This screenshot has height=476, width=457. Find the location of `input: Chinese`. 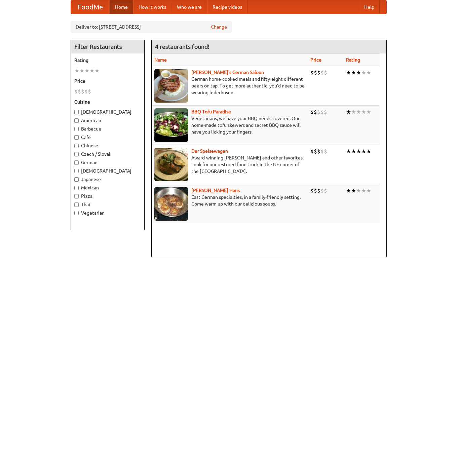

input: Chinese is located at coordinates (76, 145).